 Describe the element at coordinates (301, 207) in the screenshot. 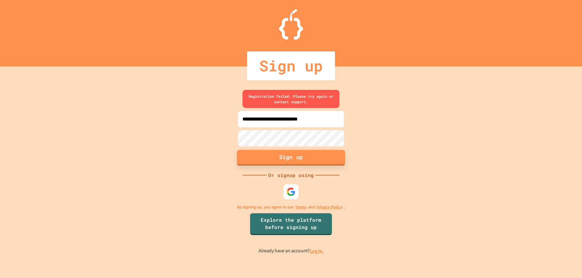

I see `a: Terms` at that location.